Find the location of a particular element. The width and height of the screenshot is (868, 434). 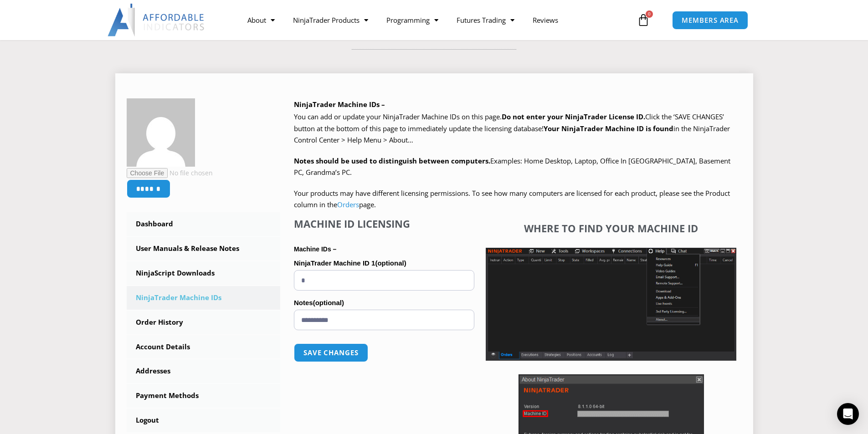

a: Orders is located at coordinates (348, 204).